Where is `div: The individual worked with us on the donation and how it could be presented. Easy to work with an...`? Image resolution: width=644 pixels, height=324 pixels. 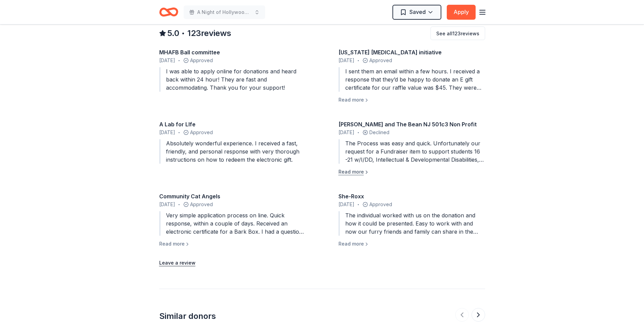
div: The individual worked with us on the donation and how it could be presented. Easy to work with an... is located at coordinates (412, 223).